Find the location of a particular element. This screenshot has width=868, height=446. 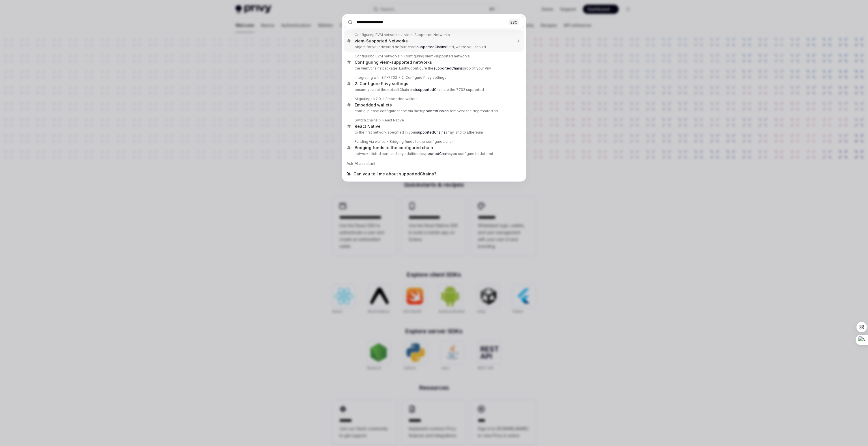

p: config, please configure these via the Removed the deprecated no is located at coordinates (433, 111).